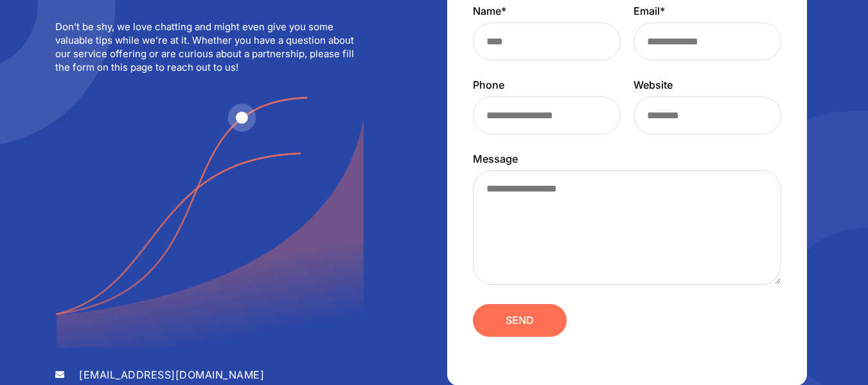 The height and width of the screenshot is (385, 868). I want to click on label: Phone, so click(488, 88).